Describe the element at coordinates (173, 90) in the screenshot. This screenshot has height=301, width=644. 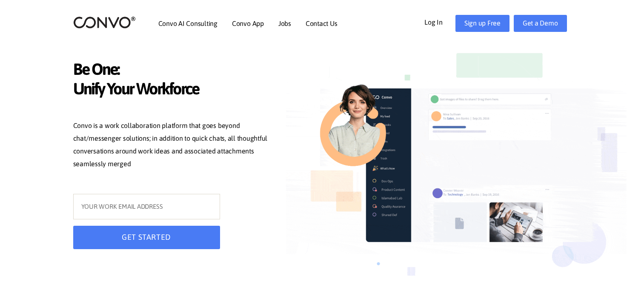
I see `span: Unify Your Workforce` at that location.